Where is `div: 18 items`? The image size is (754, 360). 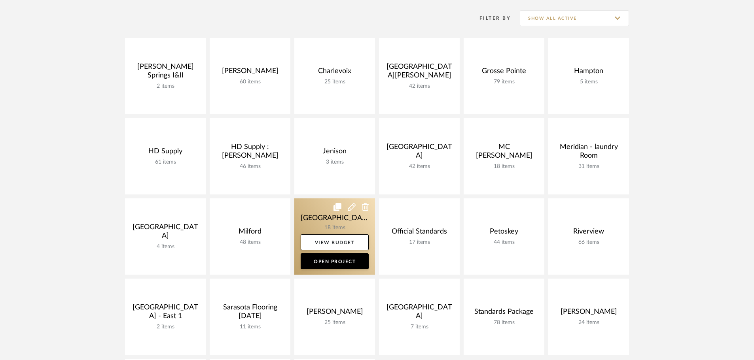
div: 18 items is located at coordinates (504, 166).